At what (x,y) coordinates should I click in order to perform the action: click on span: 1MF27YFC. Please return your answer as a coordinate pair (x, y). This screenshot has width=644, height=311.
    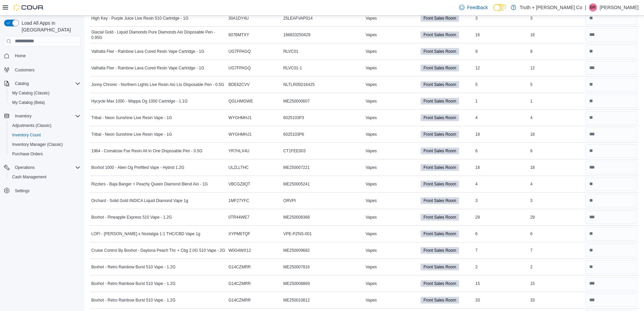
    Looking at the image, I should click on (239, 201).